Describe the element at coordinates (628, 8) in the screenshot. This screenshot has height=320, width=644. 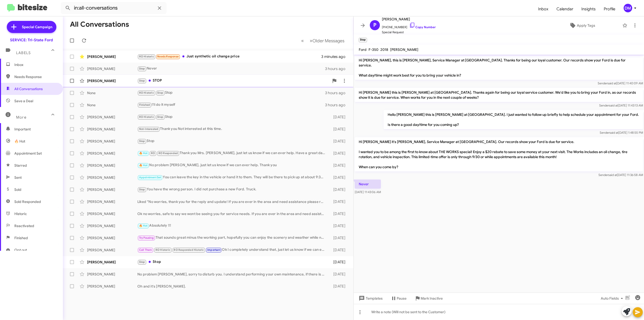
I see `div: DM` at that location.